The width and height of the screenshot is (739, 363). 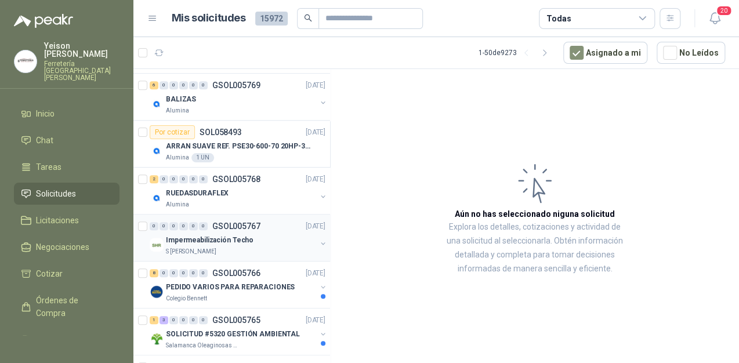 I want to click on div: Por cotizar, so click(x=172, y=132).